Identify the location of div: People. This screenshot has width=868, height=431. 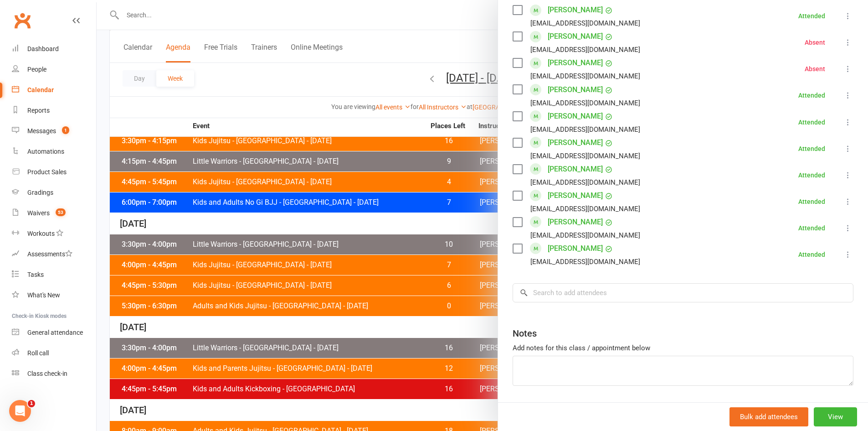
(37, 69).